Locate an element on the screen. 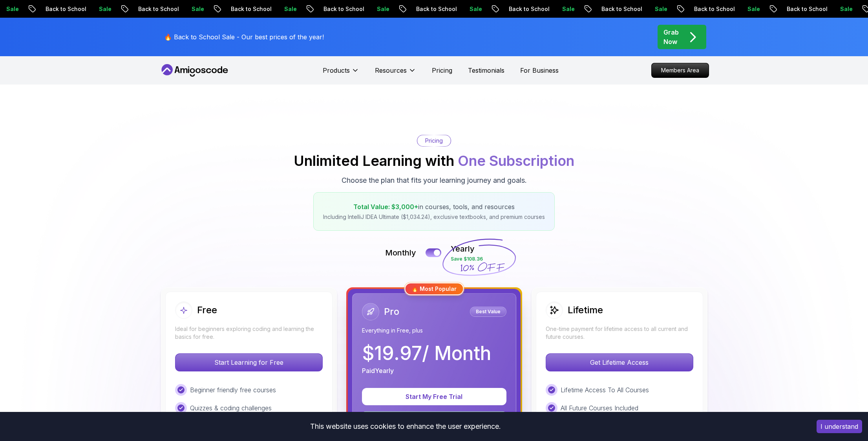 Image resolution: width=868 pixels, height=441 pixels. button: Start My Free Trial is located at coordinates (434, 396).